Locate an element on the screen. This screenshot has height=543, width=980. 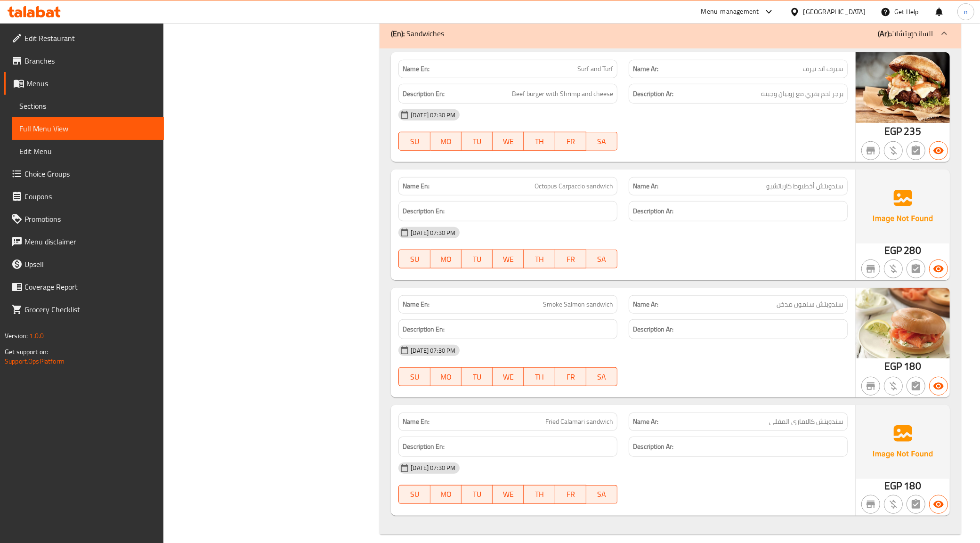
a: Sections is located at coordinates (88, 106).